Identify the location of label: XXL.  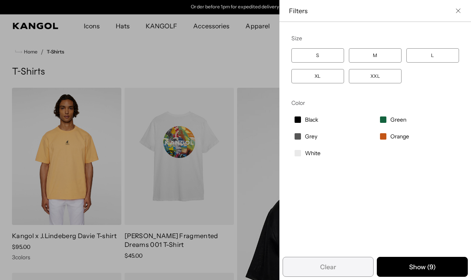
(375, 76).